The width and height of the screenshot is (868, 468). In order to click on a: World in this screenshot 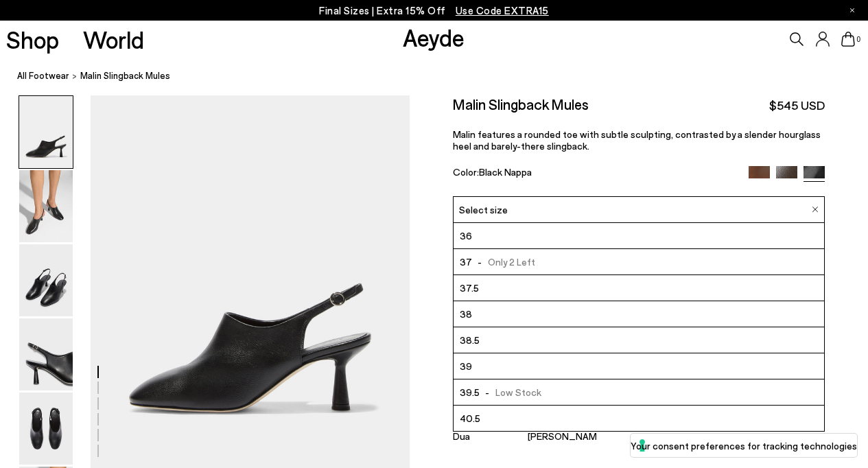, I will do `click(113, 39)`.